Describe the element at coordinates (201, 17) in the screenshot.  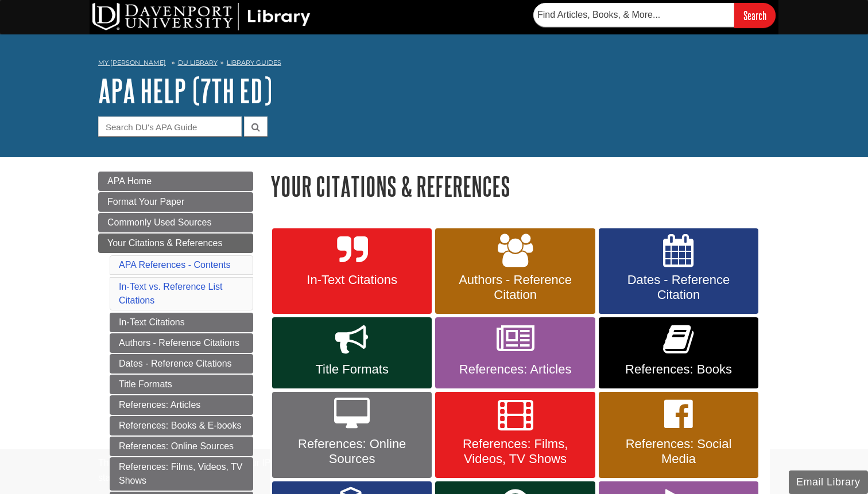
I see `img: DU Library` at that location.